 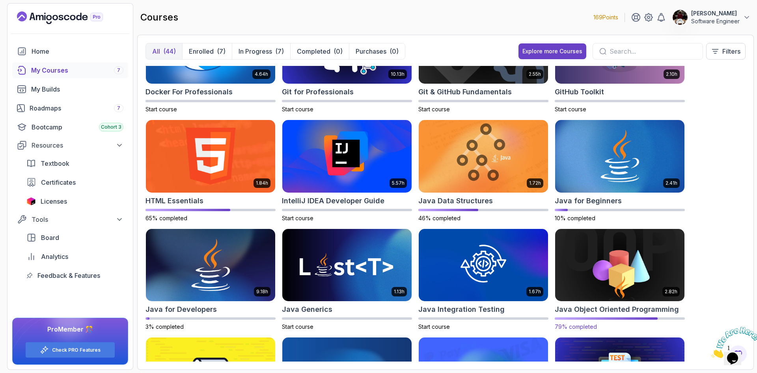 I want to click on h2: Java for Developers, so click(x=181, y=309).